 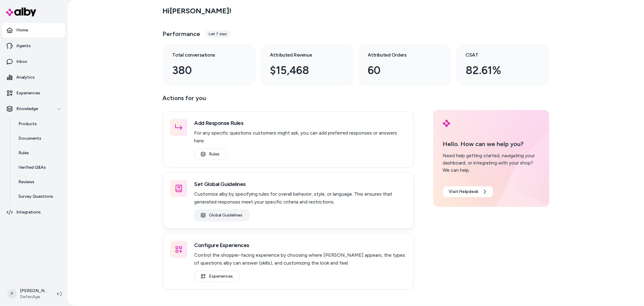 What do you see at coordinates (39, 138) in the screenshot?
I see `a: Documents` at bounding box center [39, 138].